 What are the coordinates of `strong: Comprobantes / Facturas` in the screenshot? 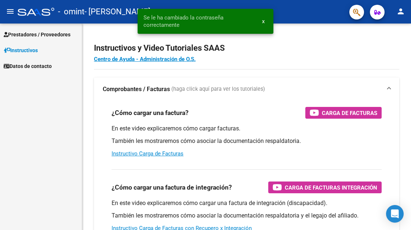 It's located at (136, 89).